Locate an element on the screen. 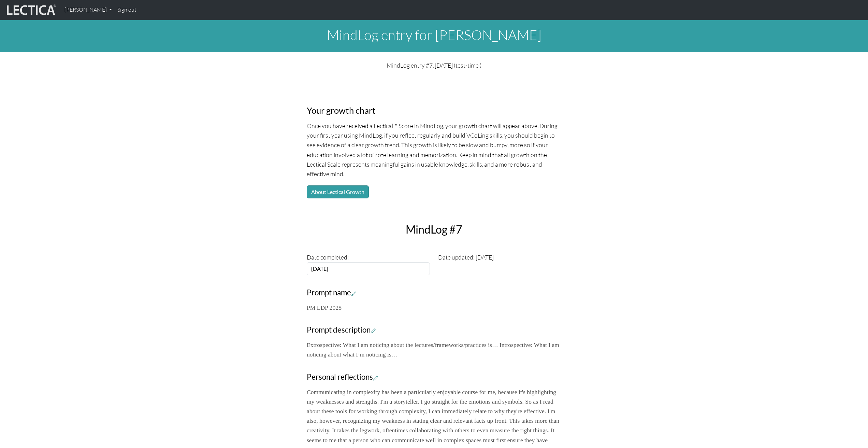 The width and height of the screenshot is (868, 448). button: About Lectical Growth is located at coordinates (338, 192).